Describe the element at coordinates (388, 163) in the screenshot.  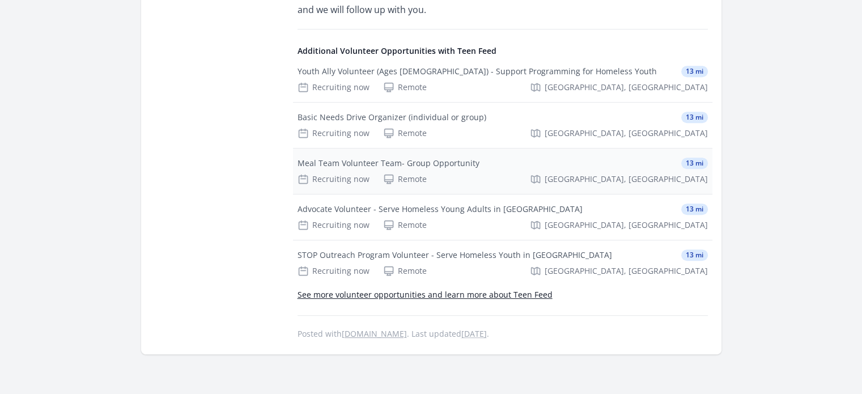
I see `div: Meal Team Volunteer Team- Group Opportunity` at that location.